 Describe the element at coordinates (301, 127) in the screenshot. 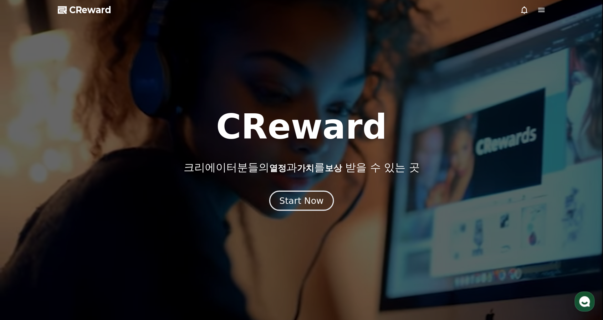

I see `h1: CReward` at that location.